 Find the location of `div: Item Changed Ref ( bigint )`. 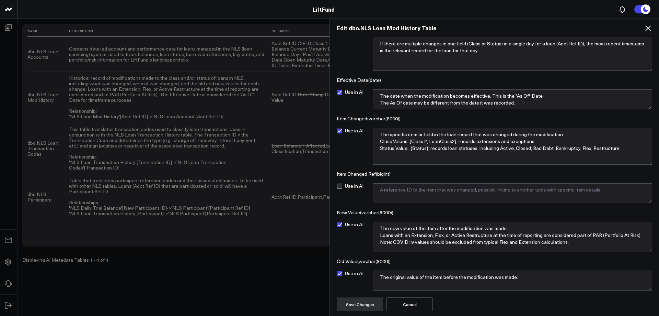

div: Item Changed Ref ( bigint ) is located at coordinates (495, 174).